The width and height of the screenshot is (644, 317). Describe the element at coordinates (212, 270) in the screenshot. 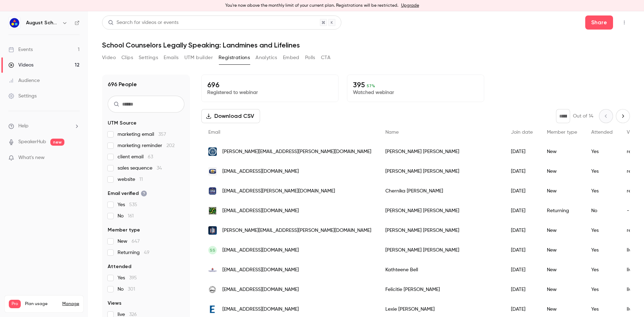

I see `img: ccboe.net` at that location.